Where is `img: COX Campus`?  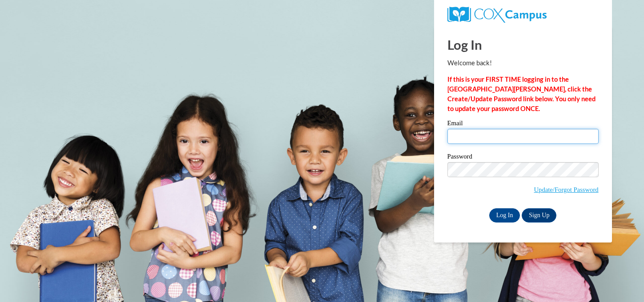
img: COX Campus is located at coordinates (497, 14).